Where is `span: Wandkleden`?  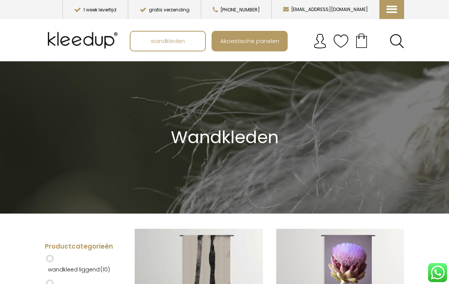
span: Wandkleden is located at coordinates (224, 137).